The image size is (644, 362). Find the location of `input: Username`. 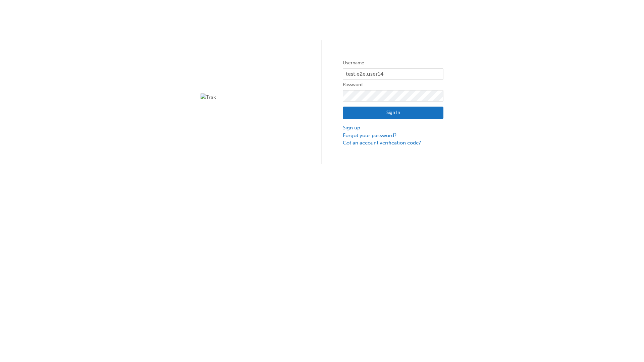

input: Username is located at coordinates (393, 74).